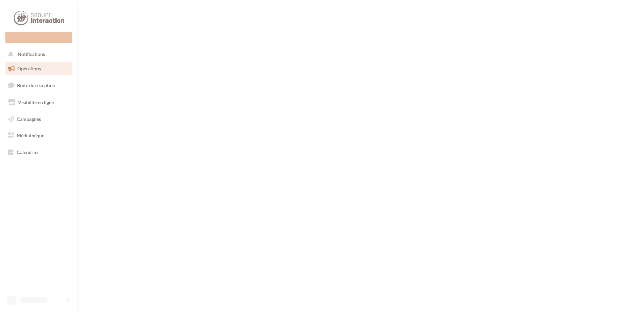 Image resolution: width=641 pixels, height=312 pixels. Describe the element at coordinates (39, 152) in the screenshot. I see `a: Calendrier` at that location.